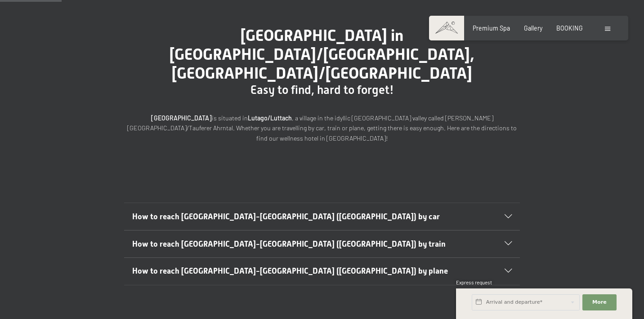 The height and width of the screenshot is (319, 644). Describe the element at coordinates (270, 118) in the screenshot. I see `strong: Lutago/Luttach` at that location.